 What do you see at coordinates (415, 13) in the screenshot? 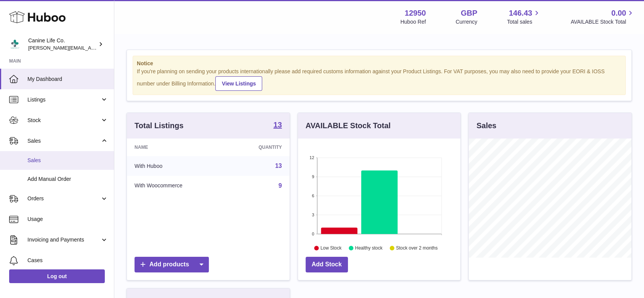
I see `strong: 12950` at bounding box center [415, 13].